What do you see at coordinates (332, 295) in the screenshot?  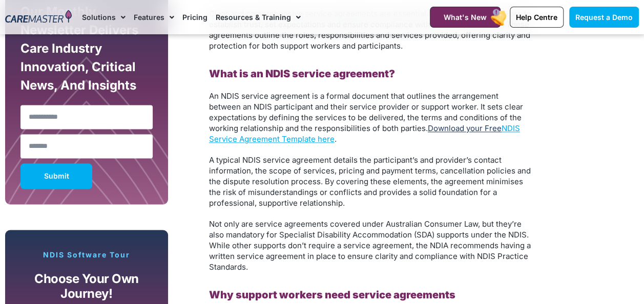 I see `b: Why support workers need service agreements` at bounding box center [332, 295].